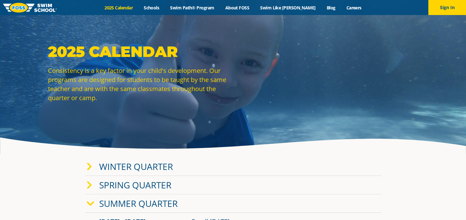  Describe the element at coordinates (135, 185) in the screenshot. I see `a: Spring Quarter` at that location.